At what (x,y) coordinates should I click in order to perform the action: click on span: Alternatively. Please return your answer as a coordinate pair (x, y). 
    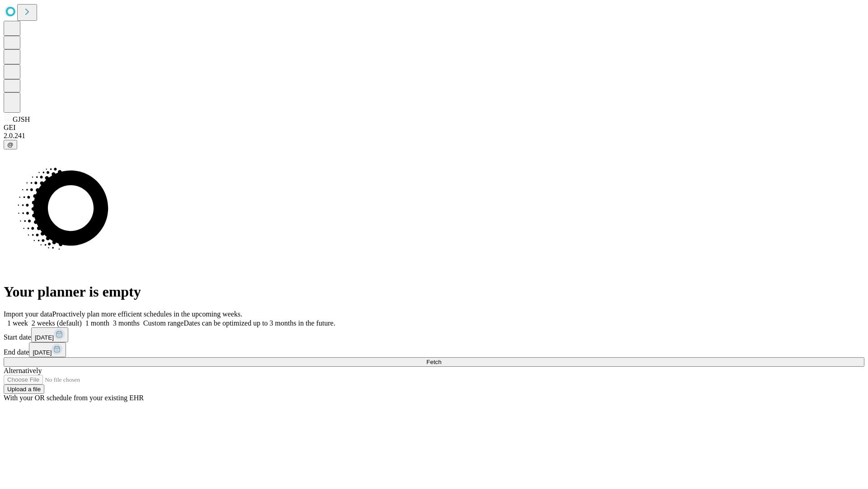
    Looking at the image, I should click on (23, 370).